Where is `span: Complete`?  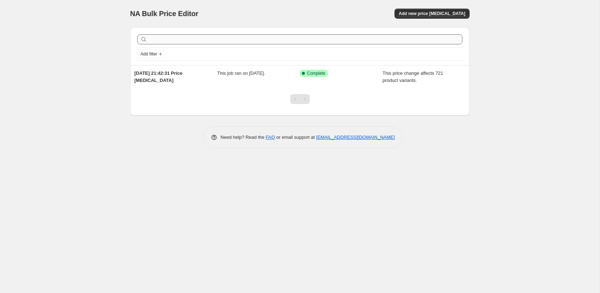 span: Complete is located at coordinates (316, 73).